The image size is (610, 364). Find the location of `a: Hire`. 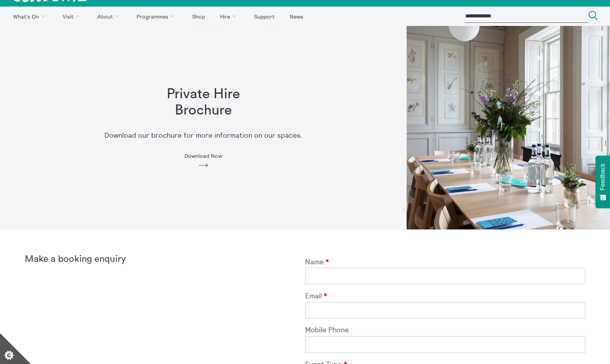

a: Hire is located at coordinates (230, 16).